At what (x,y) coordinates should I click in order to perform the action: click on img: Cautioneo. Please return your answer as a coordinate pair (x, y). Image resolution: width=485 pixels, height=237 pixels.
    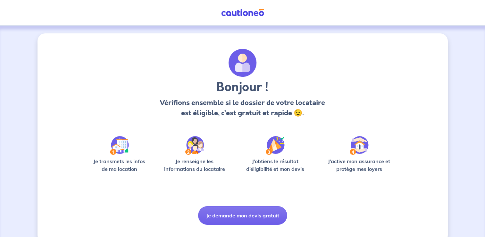
    Looking at the image, I should click on (243, 13).